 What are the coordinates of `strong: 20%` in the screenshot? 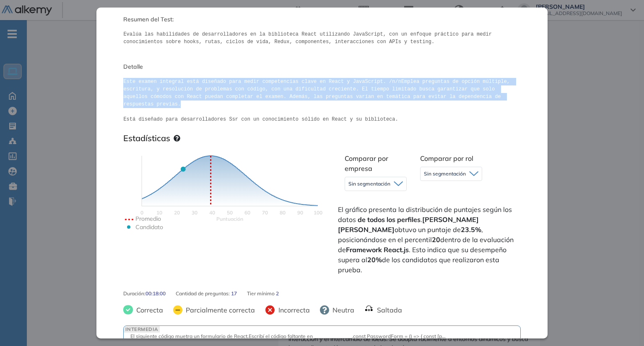 It's located at (374, 260).